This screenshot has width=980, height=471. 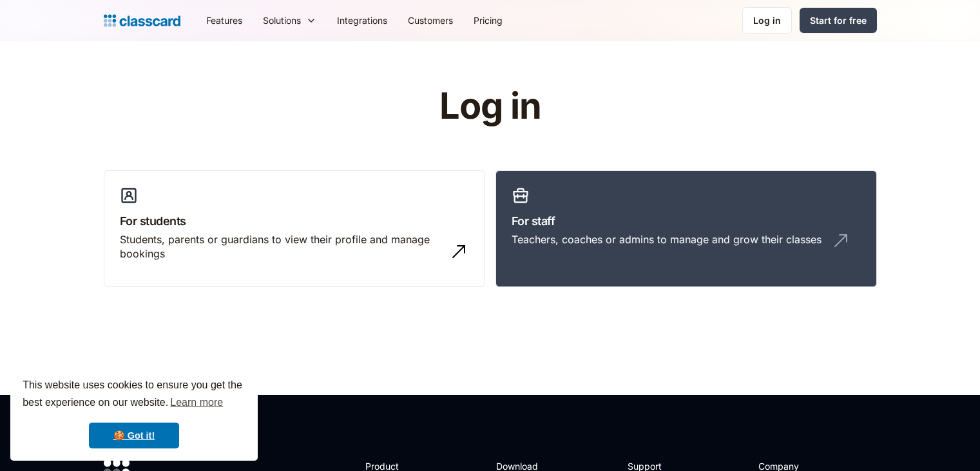 I want to click on a: learn more about cookies, so click(x=196, y=403).